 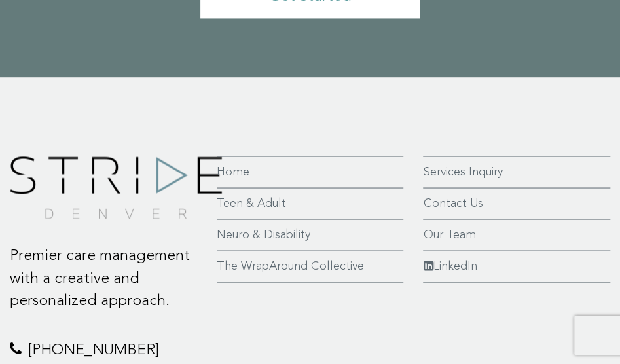 What do you see at coordinates (310, 171) in the screenshot?
I see `a: Home` at bounding box center [310, 171].